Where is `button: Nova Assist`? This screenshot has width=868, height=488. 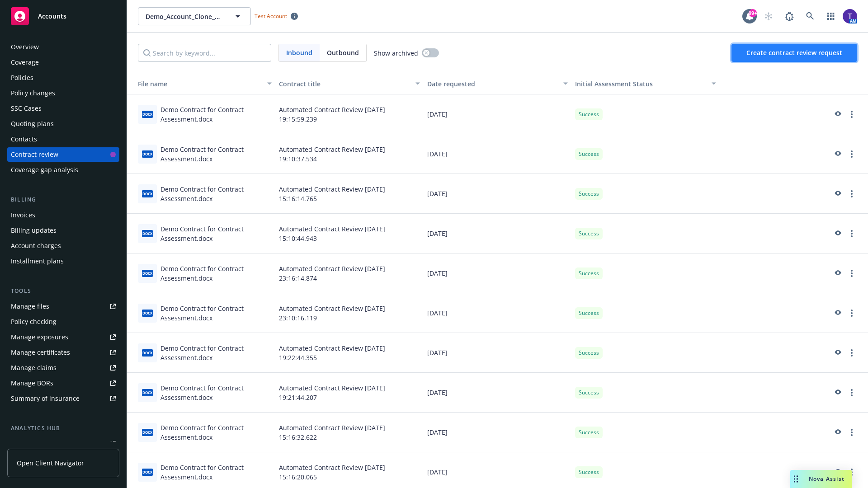 button: Nova Assist is located at coordinates (821, 479).